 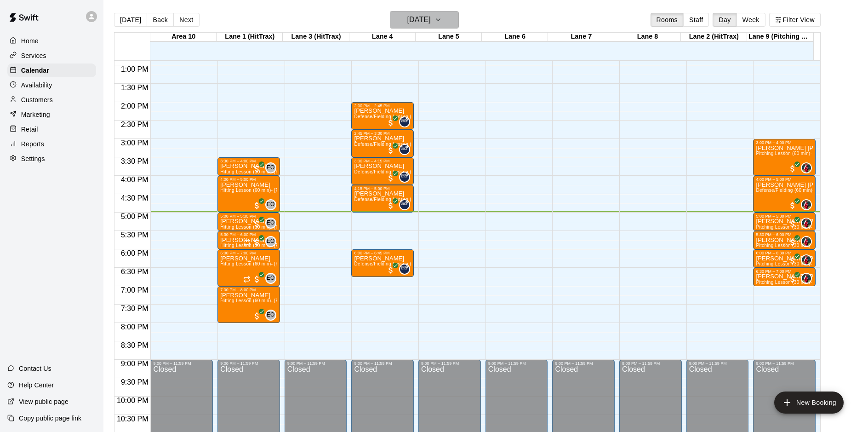 I want to click on p: Copy public page link, so click(x=50, y=418).